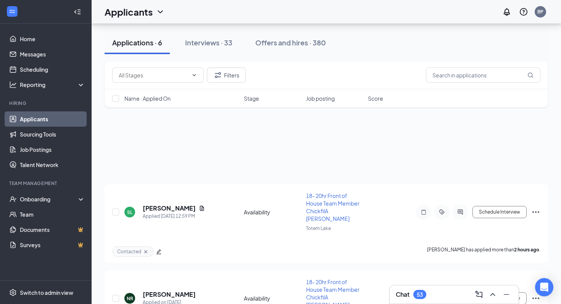 The width and height of the screenshot is (561, 304). Describe the element at coordinates (544, 287) in the screenshot. I see `div: Open Intercom Messenger` at that location.